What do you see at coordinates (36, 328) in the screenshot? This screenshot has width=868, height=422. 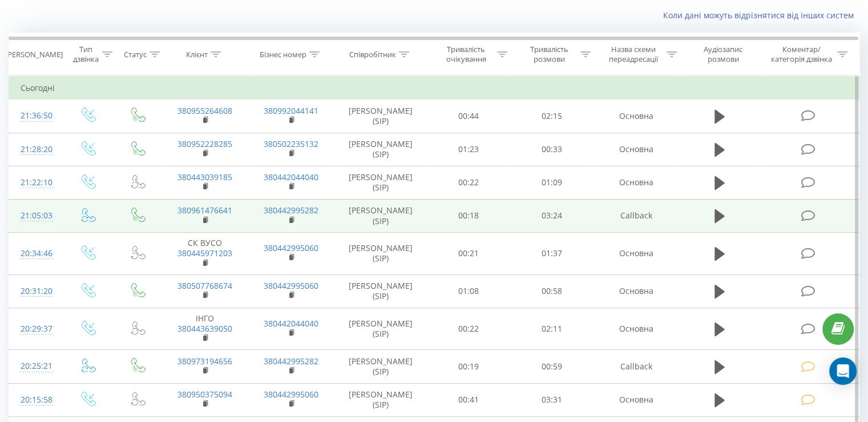 I see `div: 20:29:37` at bounding box center [36, 328].